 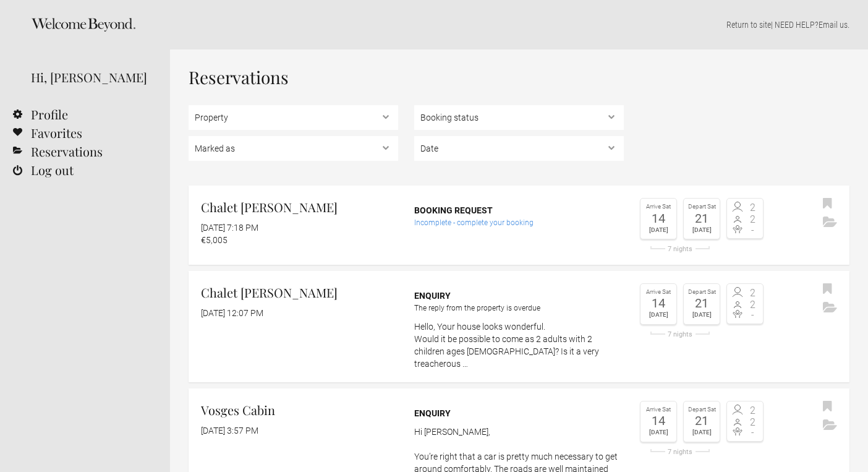 What do you see at coordinates (519, 24) in the screenshot?
I see `p: | NEED HELP? .` at bounding box center [519, 24].